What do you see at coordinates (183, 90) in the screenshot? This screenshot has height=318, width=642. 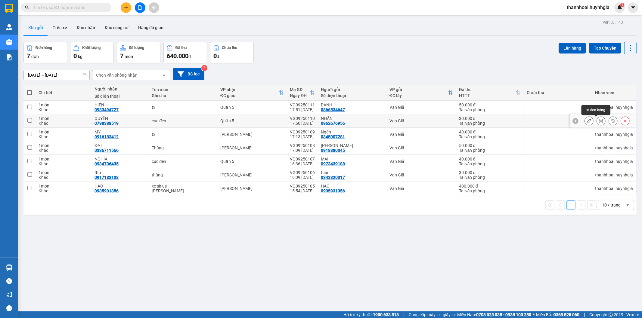 I see `div: Tên món` at bounding box center [183, 90].